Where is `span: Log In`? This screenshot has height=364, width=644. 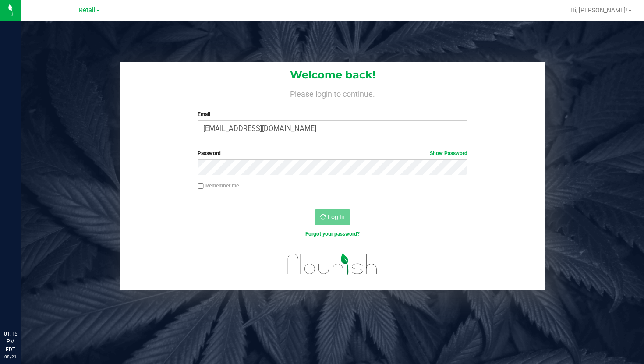 span: Log In is located at coordinates (337, 217).